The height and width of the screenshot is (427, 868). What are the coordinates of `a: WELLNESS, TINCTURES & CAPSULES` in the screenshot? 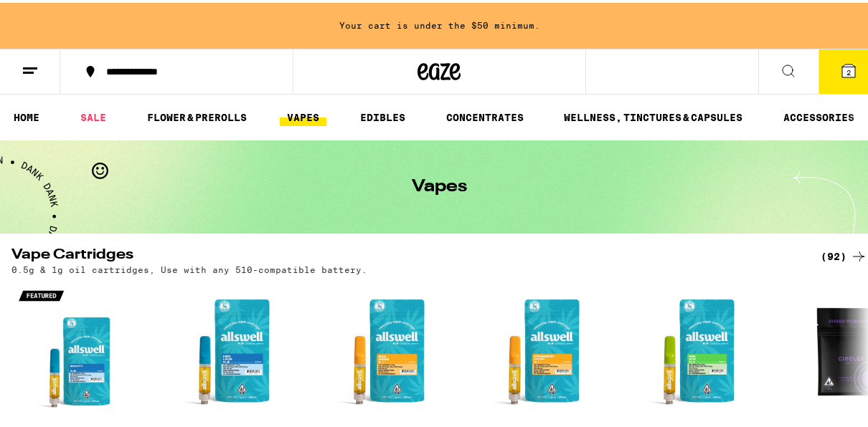 It's located at (652, 115).